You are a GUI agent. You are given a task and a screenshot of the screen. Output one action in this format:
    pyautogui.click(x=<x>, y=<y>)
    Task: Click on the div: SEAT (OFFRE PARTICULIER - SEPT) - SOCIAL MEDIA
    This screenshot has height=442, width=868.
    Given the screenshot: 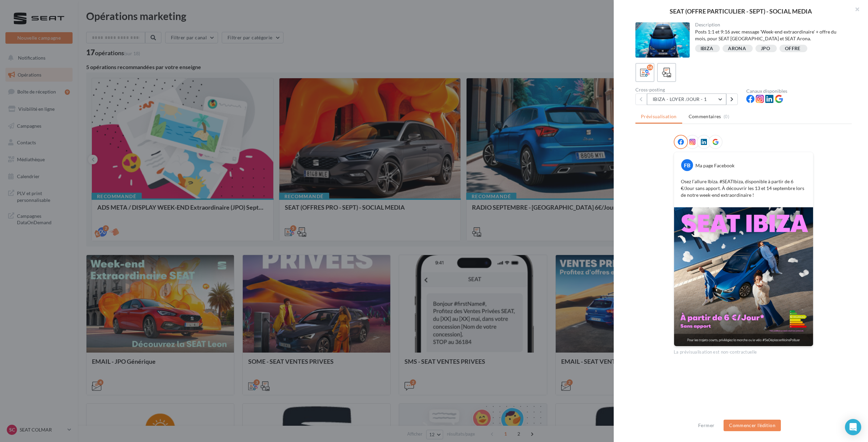 What is the action you would take?
    pyautogui.click(x=741, y=11)
    